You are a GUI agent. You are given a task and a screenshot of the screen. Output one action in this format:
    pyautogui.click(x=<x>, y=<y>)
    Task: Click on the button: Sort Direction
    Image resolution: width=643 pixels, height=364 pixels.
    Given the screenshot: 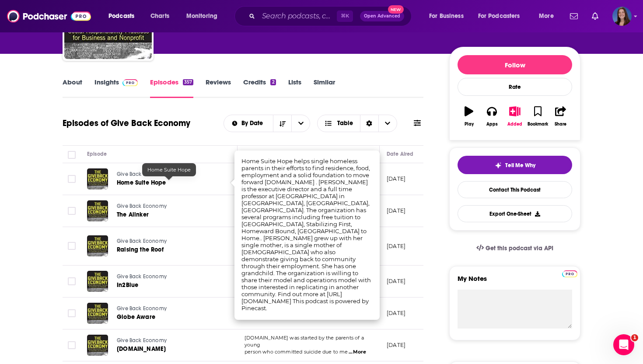 What is the action you would take?
    pyautogui.click(x=282, y=123)
    